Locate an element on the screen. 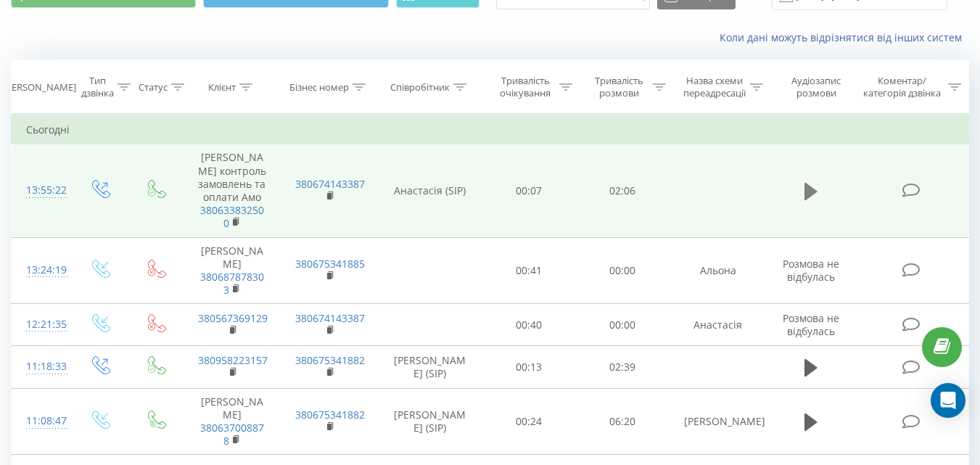 Image resolution: width=980 pixels, height=465 pixels. div: Тип дзвінка is located at coordinates (97, 87).